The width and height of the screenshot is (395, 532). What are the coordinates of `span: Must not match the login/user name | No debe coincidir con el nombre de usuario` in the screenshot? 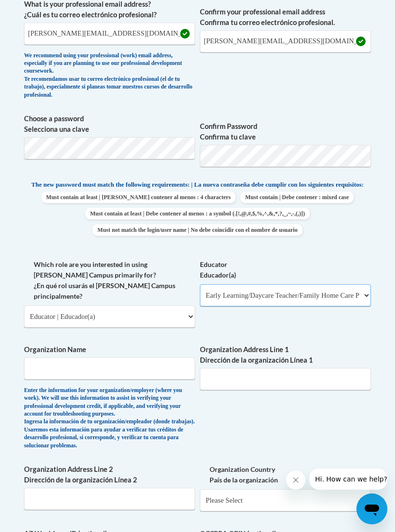 It's located at (197, 230).